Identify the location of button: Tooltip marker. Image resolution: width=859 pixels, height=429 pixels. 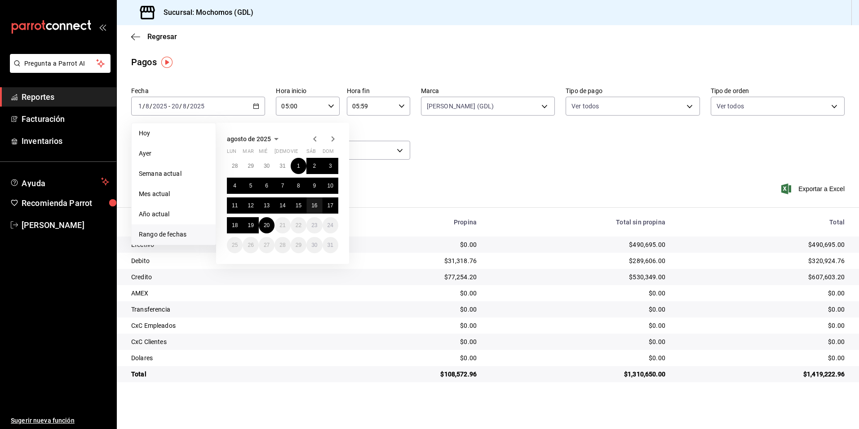
(167, 62).